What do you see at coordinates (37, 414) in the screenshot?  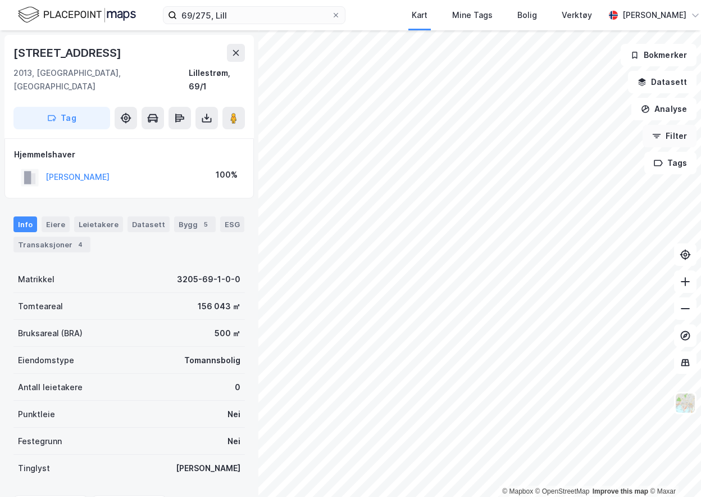 I see `div: Punktleie` at bounding box center [37, 414].